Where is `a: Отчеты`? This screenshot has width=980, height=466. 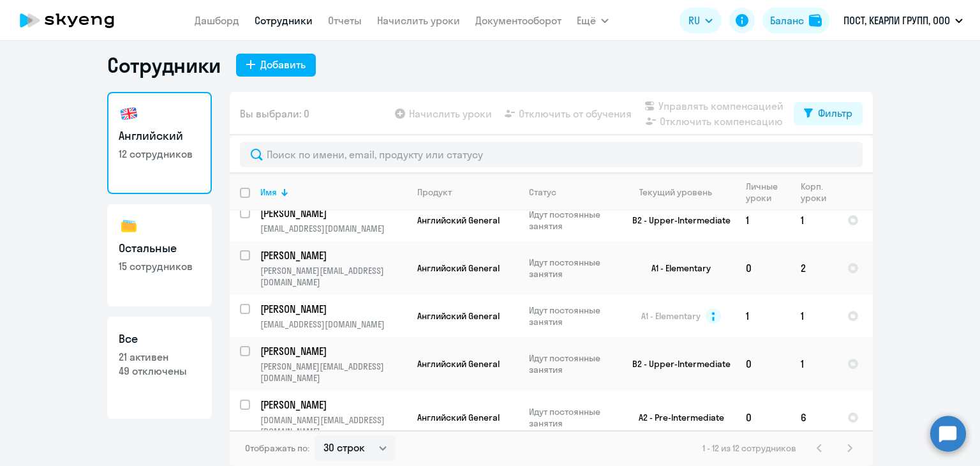 a: Отчеты is located at coordinates (345, 20).